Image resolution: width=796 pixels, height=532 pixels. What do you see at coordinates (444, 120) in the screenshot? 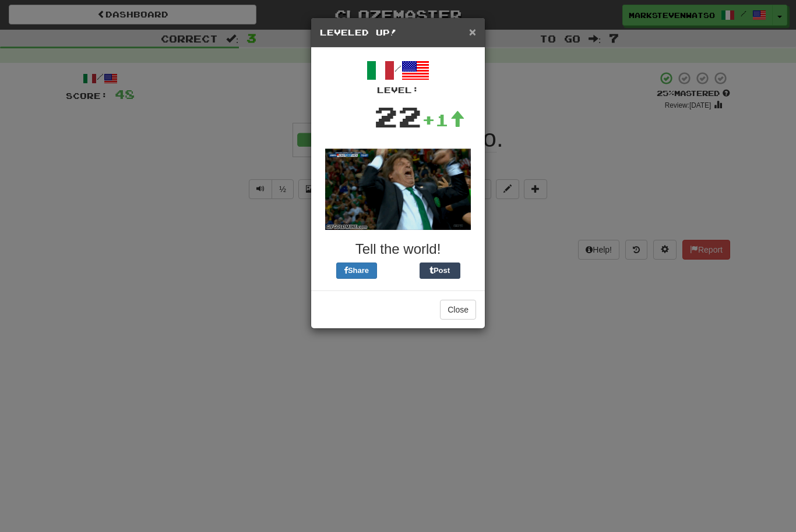
I see `div: +1` at bounding box center [444, 120].